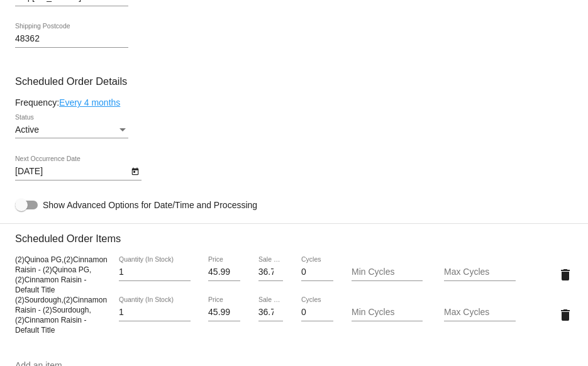  What do you see at coordinates (294, 234) in the screenshot?
I see `h3: Scheduled Order Items` at bounding box center [294, 234].